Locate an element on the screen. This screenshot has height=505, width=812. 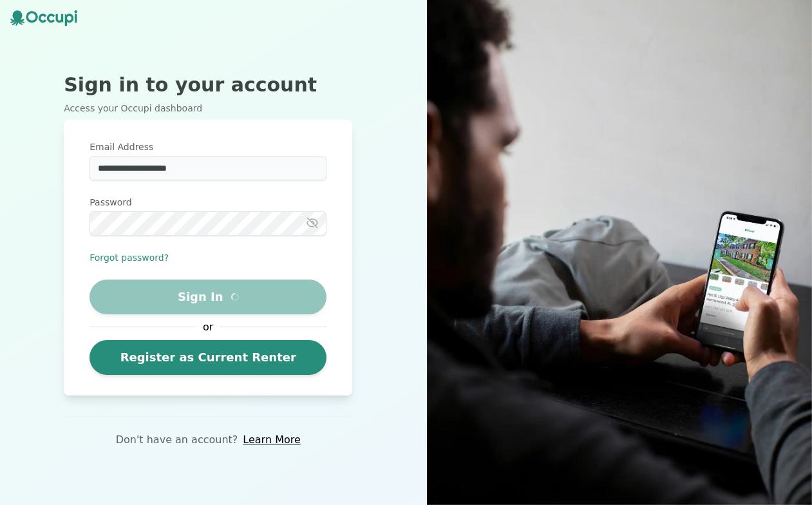
label: Password is located at coordinates (208, 202).